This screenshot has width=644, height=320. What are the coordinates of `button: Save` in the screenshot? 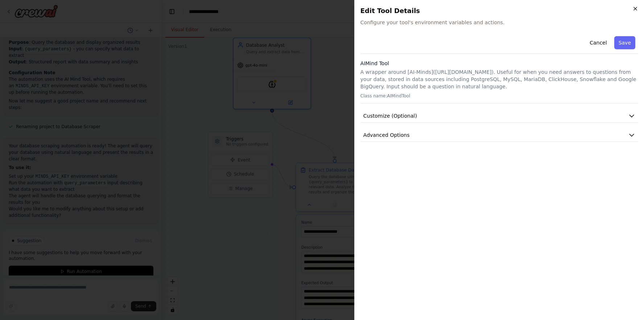 It's located at (625, 43).